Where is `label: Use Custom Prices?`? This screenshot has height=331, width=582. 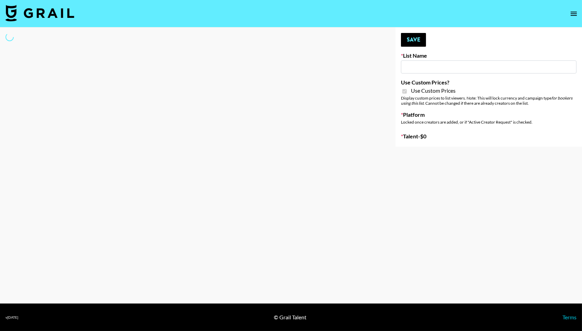 label: Use Custom Prices? is located at coordinates (488, 82).